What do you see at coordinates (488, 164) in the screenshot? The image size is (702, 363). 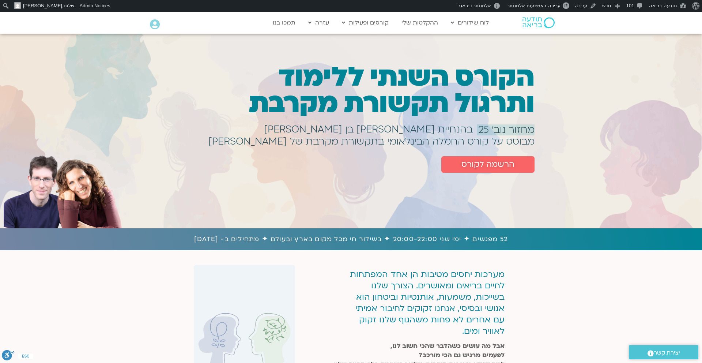 I see `a: הרשמה לקורס` at bounding box center [488, 164].